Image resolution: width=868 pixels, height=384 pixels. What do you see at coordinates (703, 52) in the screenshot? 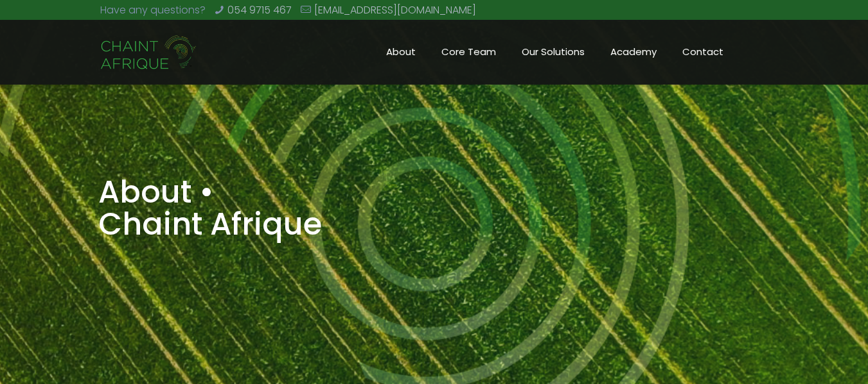
I see `span: Contact` at bounding box center [703, 52].